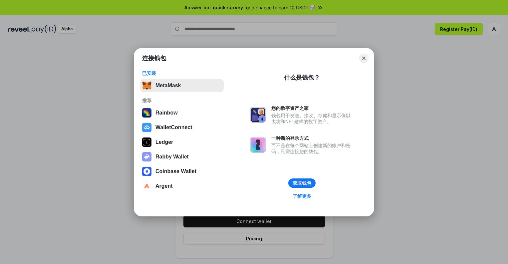 This screenshot has width=508, height=264. Describe the element at coordinates (164, 142) in the screenshot. I see `div: Ledger` at that location.